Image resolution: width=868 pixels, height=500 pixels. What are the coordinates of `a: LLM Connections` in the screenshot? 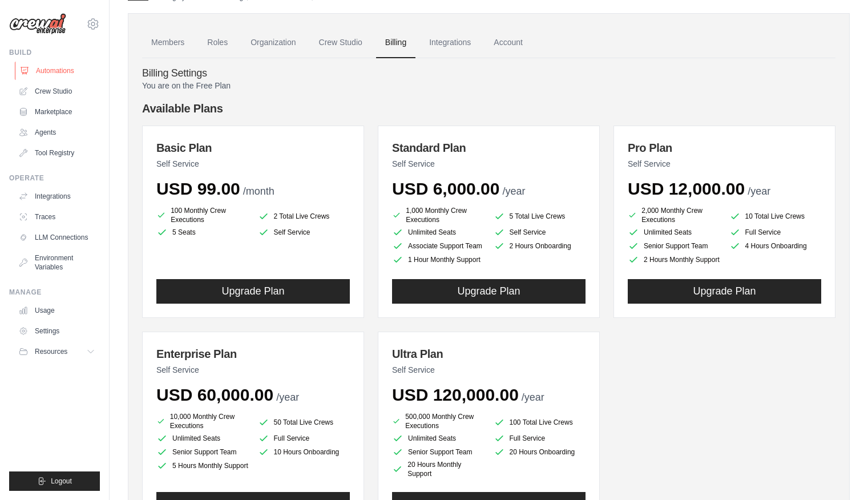 It's located at (56, 237).